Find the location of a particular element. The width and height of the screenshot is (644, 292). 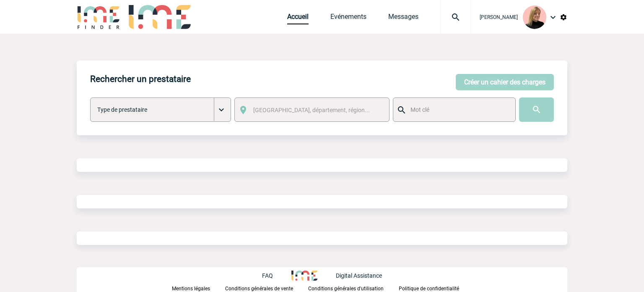

a: Mentions légales is located at coordinates (198, 287).